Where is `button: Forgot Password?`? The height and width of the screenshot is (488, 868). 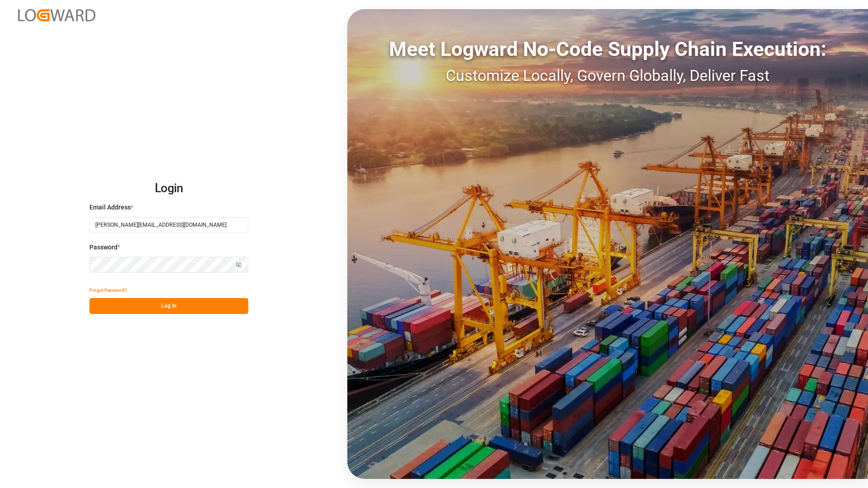
button: Forgot Password? is located at coordinates (108, 289).